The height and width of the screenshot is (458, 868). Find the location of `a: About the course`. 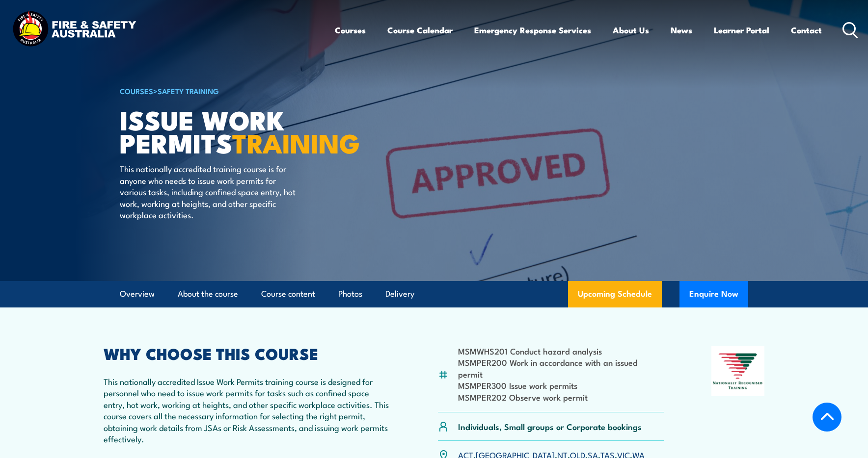

a: About the course is located at coordinates (208, 294).